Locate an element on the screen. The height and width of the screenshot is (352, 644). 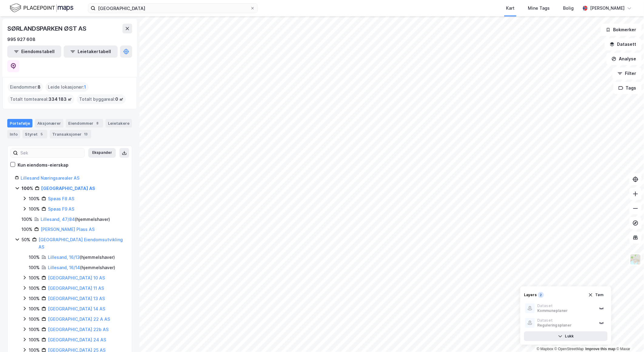
div: SØRLANDSPARKEN ØST AS is located at coordinates (47, 29).